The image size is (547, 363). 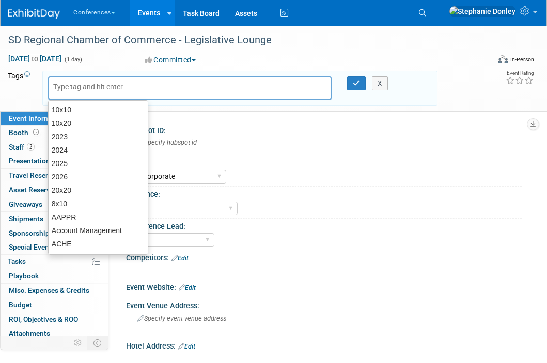 I want to click on a: Tasks, so click(x=54, y=262).